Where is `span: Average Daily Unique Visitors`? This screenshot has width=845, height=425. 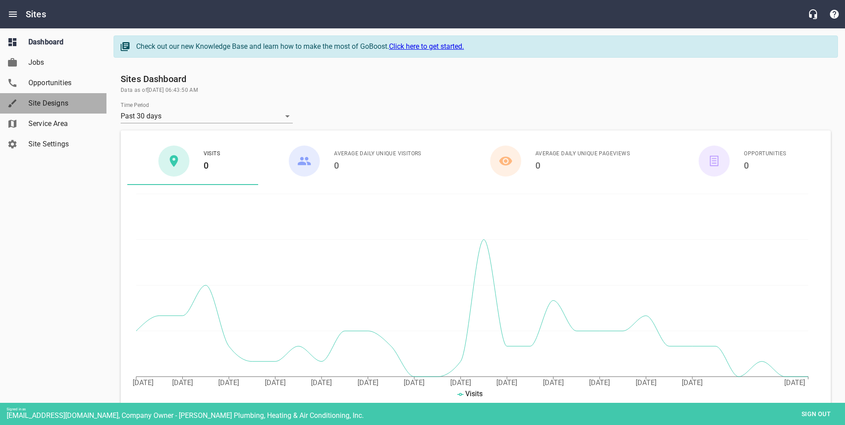
span: Average Daily Unique Visitors is located at coordinates (378, 154).